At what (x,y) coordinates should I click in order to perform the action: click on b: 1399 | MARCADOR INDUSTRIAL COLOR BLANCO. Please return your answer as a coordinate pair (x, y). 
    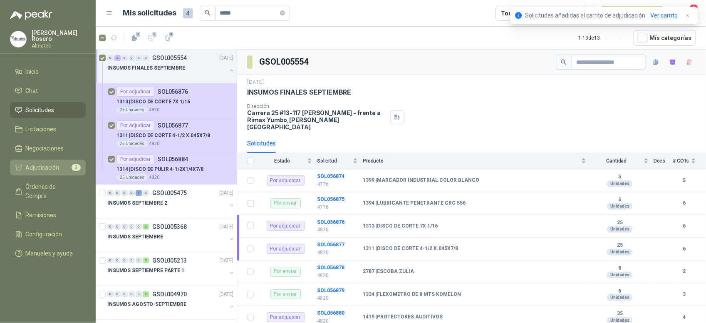
    Looking at the image, I should click on (421, 180).